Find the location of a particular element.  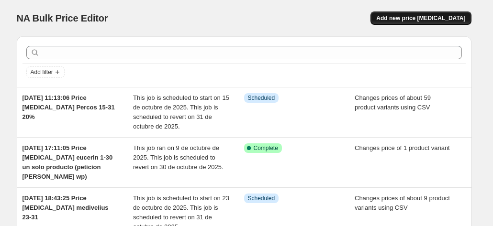

span: Add filter is located at coordinates (42, 72).